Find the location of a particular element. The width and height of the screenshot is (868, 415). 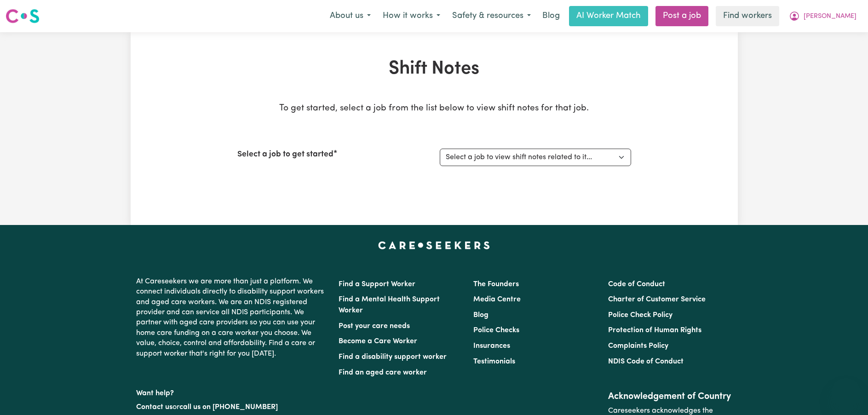

h2: Acknowledgement of Country is located at coordinates (670, 397).